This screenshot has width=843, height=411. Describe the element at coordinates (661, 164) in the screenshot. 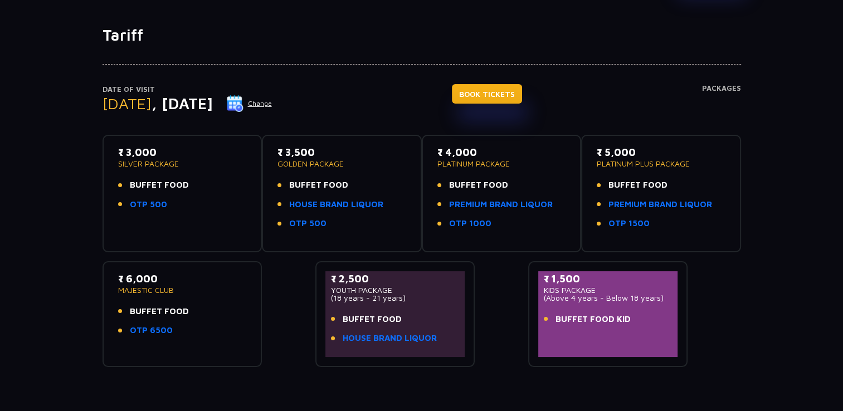

I see `p: PLATINUM PLUS PACKAGE` at that location.